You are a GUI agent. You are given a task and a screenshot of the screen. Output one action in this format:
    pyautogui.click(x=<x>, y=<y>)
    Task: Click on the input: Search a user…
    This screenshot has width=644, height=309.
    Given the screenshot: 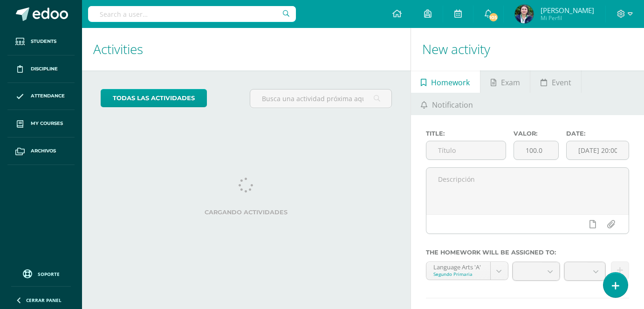 What is the action you would take?
    pyautogui.click(x=192, y=14)
    